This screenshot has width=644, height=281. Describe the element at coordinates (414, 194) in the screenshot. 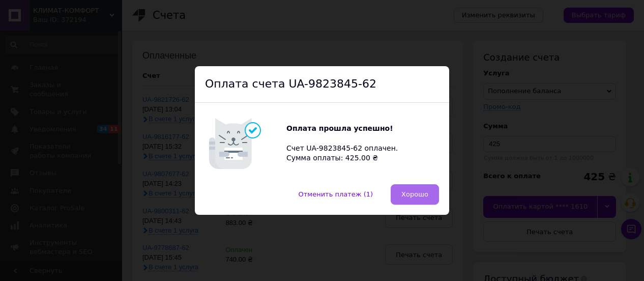

I see `button: Хорошо` at that location.